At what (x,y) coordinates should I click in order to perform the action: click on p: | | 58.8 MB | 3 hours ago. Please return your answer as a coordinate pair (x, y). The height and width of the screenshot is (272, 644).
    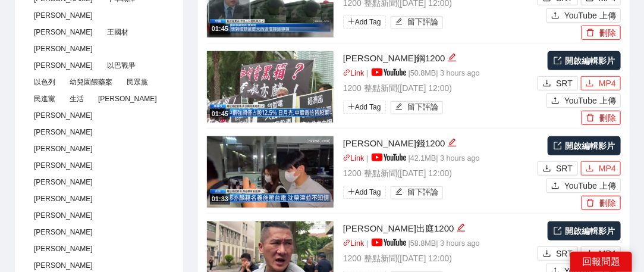
    Looking at the image, I should click on (439, 244).